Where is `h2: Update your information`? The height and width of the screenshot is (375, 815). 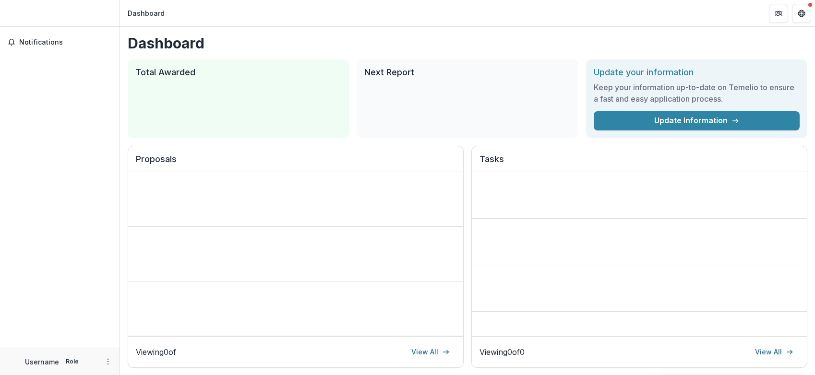 h2: Update your information is located at coordinates (696, 72).